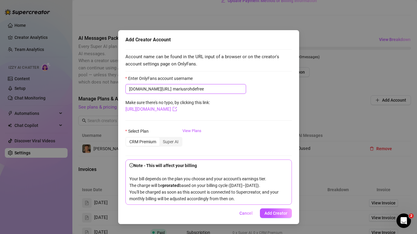  Describe the element at coordinates (142, 142) in the screenshot. I see `div: CRM Premium` at that location.